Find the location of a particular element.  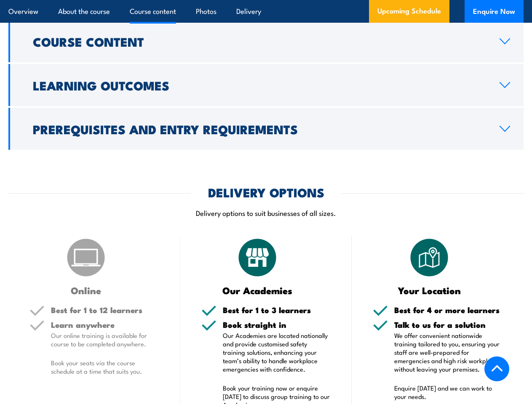

h5: Book straight in is located at coordinates (277, 324).